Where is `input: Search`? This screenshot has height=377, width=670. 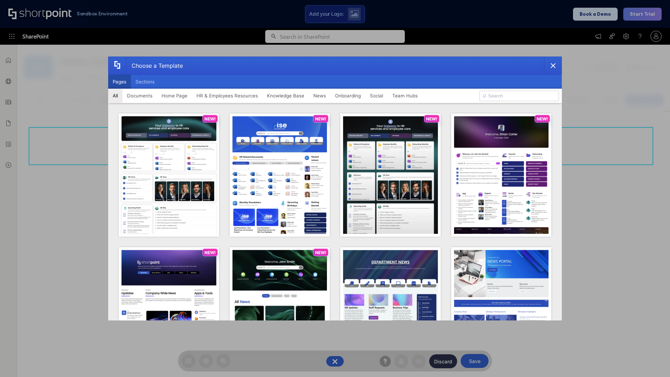 input: Search is located at coordinates (519, 96).